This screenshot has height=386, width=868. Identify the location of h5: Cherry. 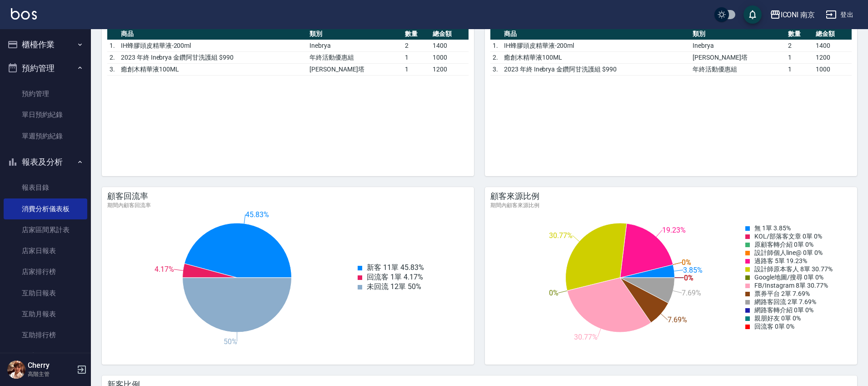
(51, 365).